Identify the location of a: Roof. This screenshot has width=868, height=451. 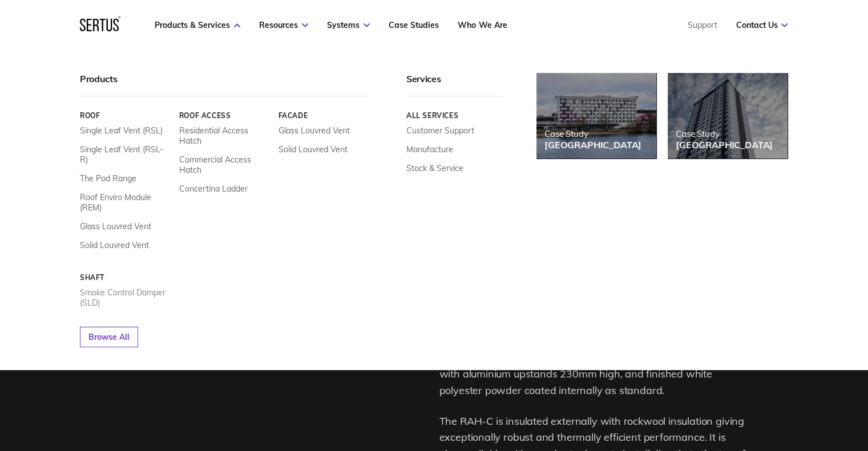
(125, 115).